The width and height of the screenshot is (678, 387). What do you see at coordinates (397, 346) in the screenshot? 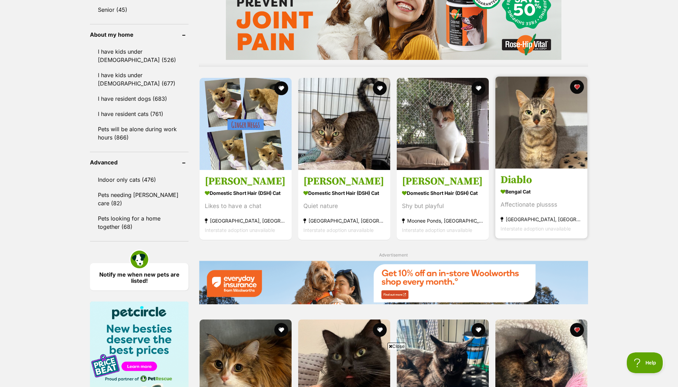
I see `span: Close` at bounding box center [397, 346].